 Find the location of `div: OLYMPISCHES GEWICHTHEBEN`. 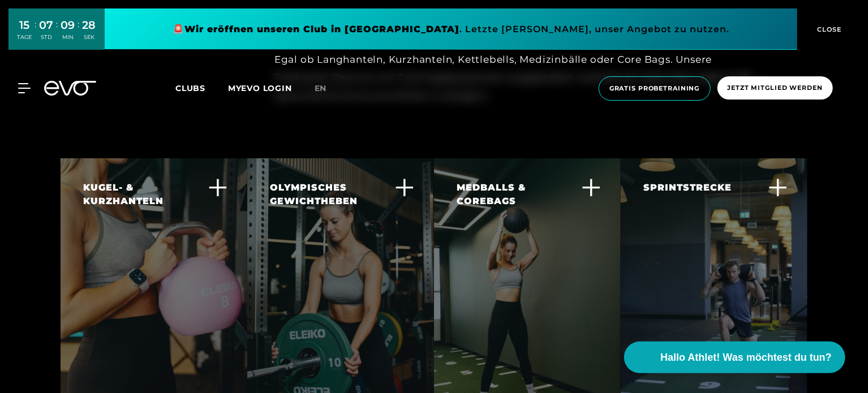

div: OLYMPISCHES GEWICHTHEBEN is located at coordinates (333, 195).